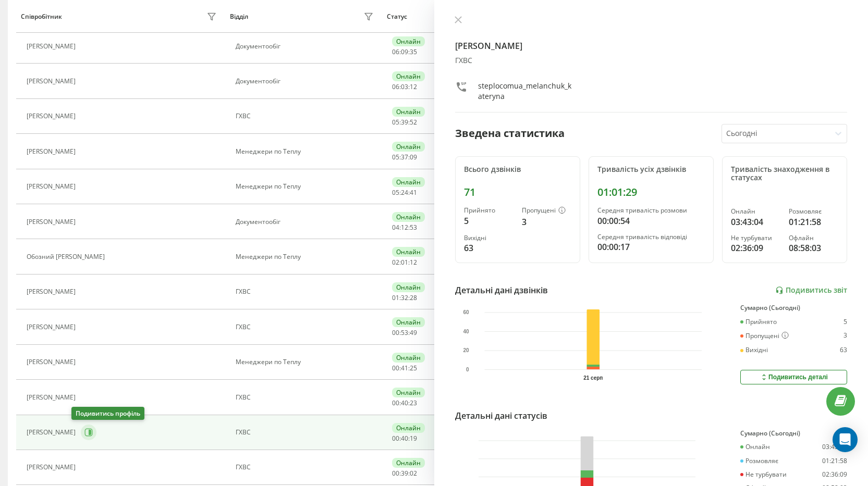 Image resolution: width=868 pixels, height=486 pixels. Describe the element at coordinates (395, 52) in the screenshot. I see `span: 06` at that location.